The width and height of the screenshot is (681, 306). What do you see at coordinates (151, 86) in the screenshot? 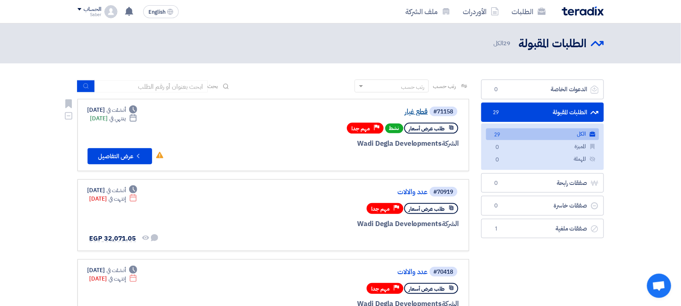
I see `input: ابحث بعنوان أو رقم الطلب` at bounding box center [151, 86].